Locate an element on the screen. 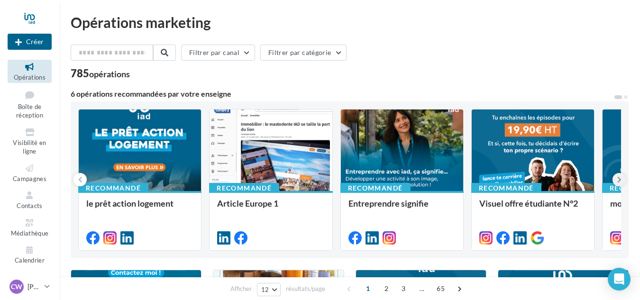 This screenshot has height=300, width=640. button: 12 is located at coordinates (269, 290).